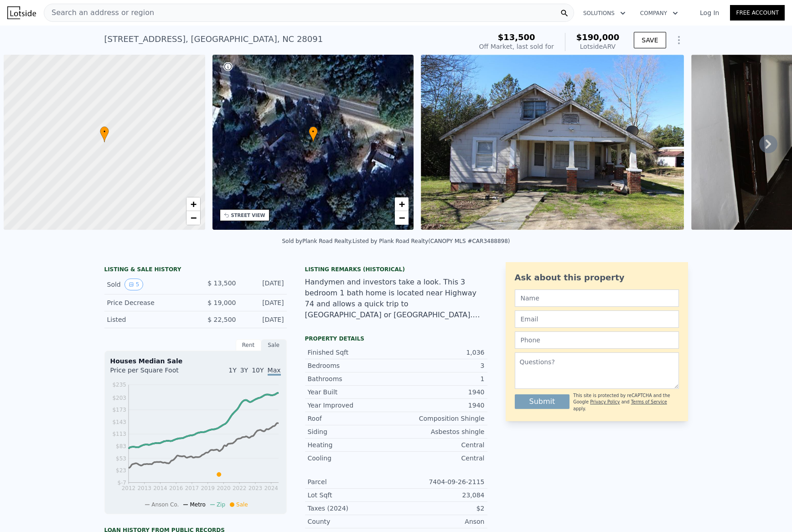  Describe the element at coordinates (249, 345) in the screenshot. I see `div: Rent` at that location.